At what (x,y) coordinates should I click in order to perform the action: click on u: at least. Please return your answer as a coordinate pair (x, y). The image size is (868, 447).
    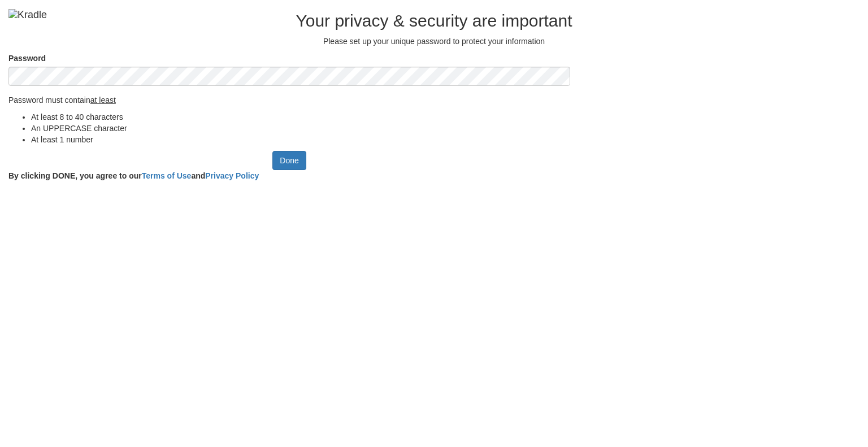
    Looking at the image, I should click on (103, 100).